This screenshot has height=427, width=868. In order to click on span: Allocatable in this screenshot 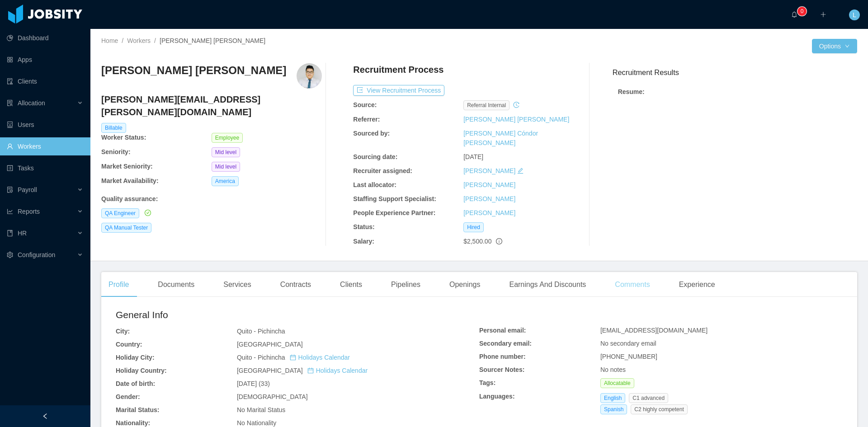, I will do `click(617, 383)`.